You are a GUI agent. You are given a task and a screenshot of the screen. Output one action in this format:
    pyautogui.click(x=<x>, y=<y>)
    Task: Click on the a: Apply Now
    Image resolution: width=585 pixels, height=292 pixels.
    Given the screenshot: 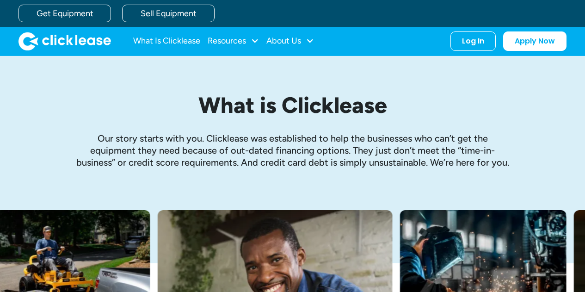 What is the action you would take?
    pyautogui.click(x=534, y=41)
    